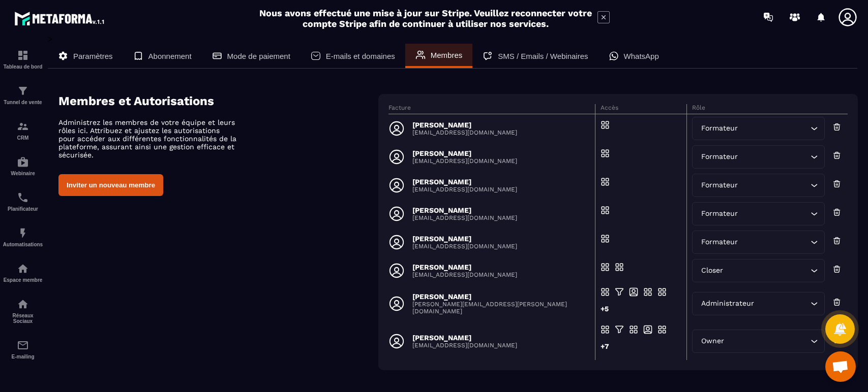 Image resolution: width=868 pixels, height=392 pixels. Describe the element at coordinates (147, 139) in the screenshot. I see `p: Administrez les membres de votre équipe et leurs rôles ici. Attribuez et ajustez les autorisation...` at that location.